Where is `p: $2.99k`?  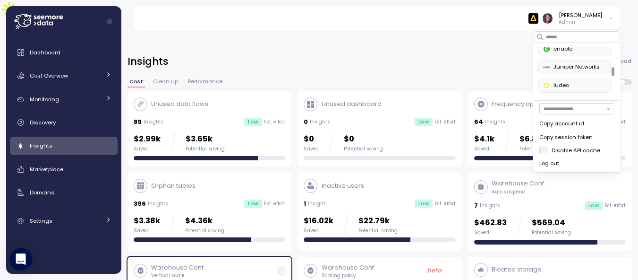
p: $2.99k is located at coordinates (147, 139).